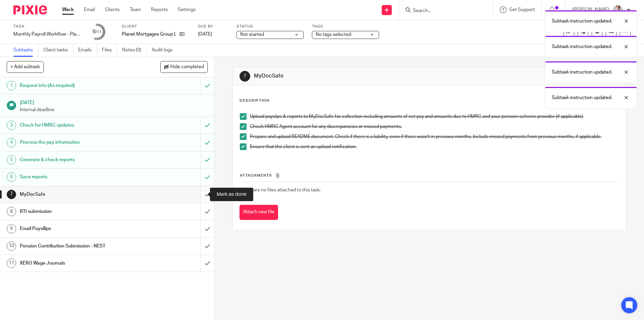  What do you see at coordinates (110, 50) in the screenshot?
I see `a: Files` at bounding box center [110, 50].